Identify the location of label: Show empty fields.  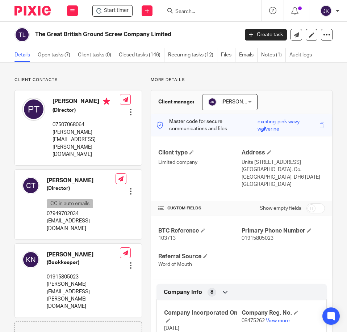
(280, 208).